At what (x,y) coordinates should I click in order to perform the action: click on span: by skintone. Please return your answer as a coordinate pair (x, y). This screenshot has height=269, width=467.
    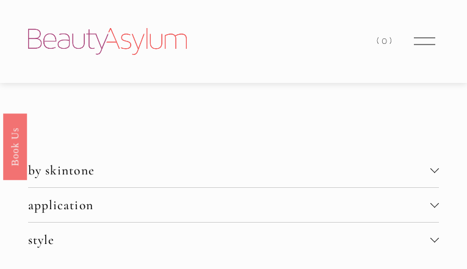
    Looking at the image, I should click on (229, 170).